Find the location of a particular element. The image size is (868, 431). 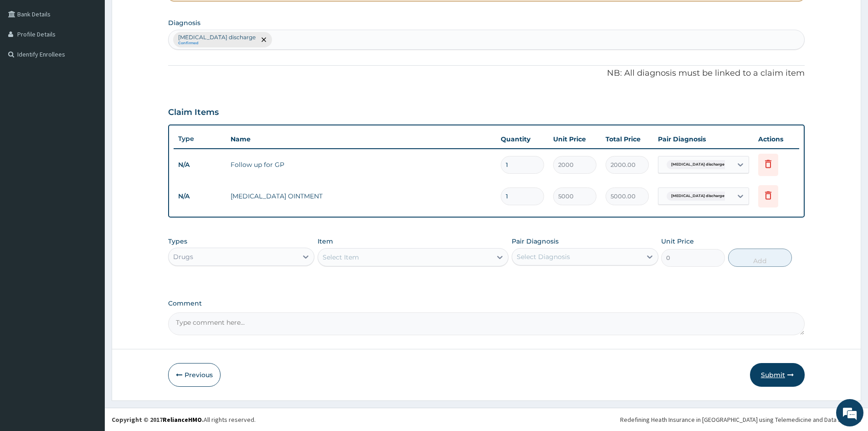

footer: All rights reserved. is located at coordinates (486, 419).